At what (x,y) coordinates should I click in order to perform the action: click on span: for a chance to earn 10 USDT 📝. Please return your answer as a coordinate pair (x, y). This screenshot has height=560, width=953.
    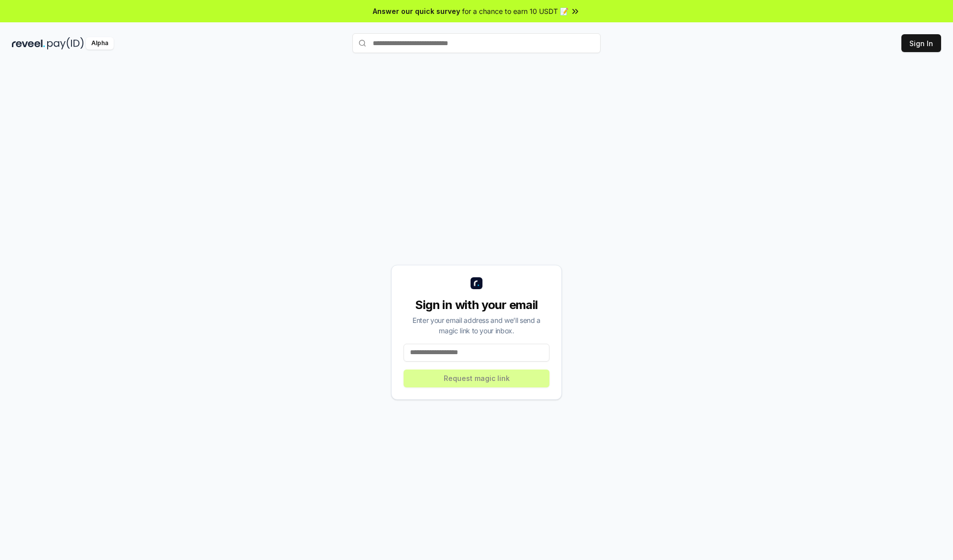
    Looking at the image, I should click on (515, 11).